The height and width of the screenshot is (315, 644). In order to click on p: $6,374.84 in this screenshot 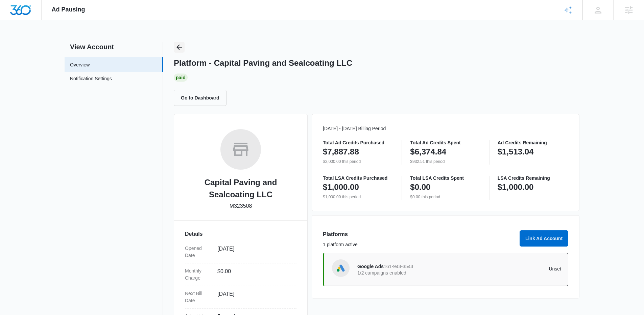, I will do `click(428, 152)`.